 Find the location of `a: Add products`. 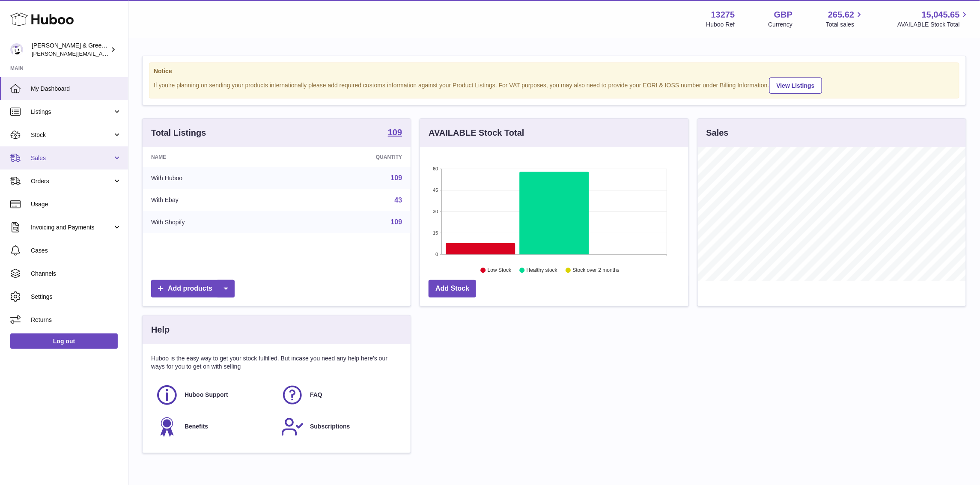

a: Add products is located at coordinates (192, 289).